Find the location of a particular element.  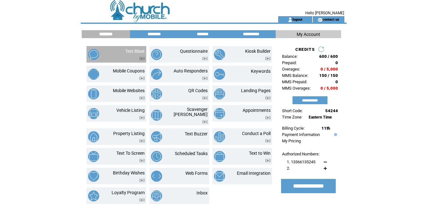

span: 2. is located at coordinates (289, 168).